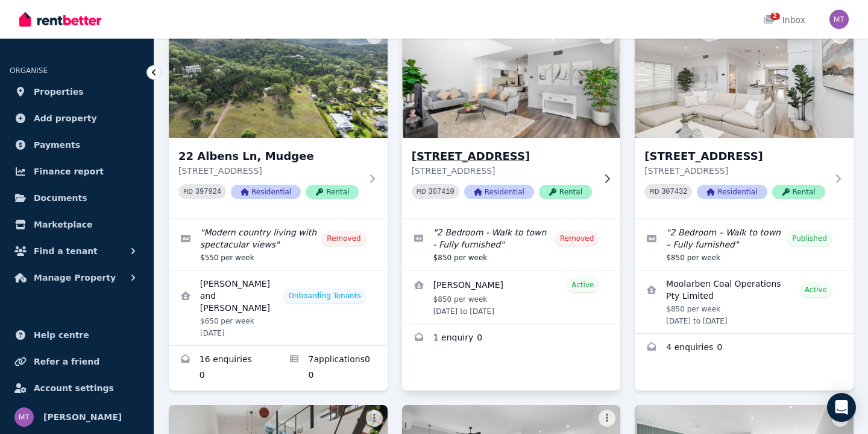  Describe the element at coordinates (66, 361) in the screenshot. I see `span: Refer a friend` at that location.